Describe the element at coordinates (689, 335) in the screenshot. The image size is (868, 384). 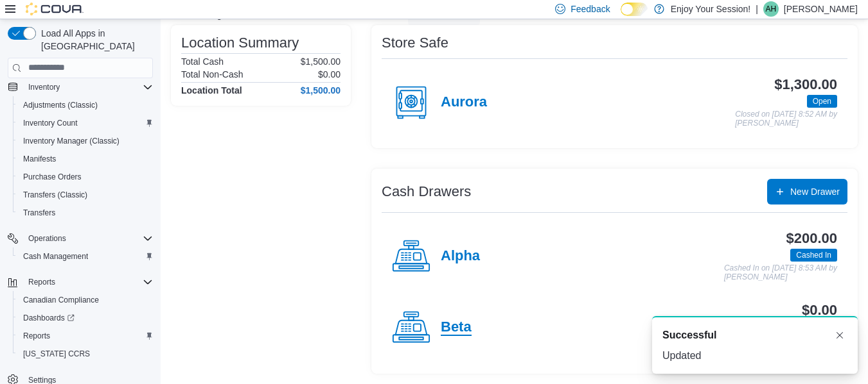
I see `span: Successful` at that location.